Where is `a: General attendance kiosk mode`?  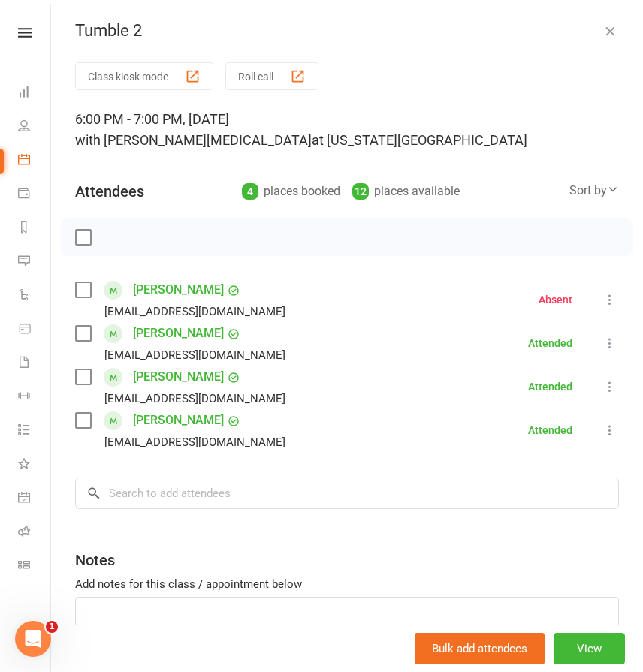
a: General attendance kiosk mode is located at coordinates (34, 499).